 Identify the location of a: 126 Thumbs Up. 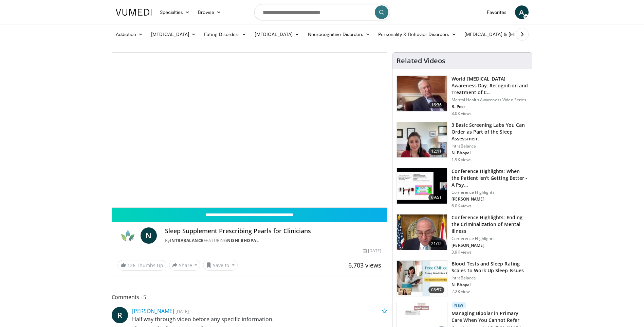
(142, 265).